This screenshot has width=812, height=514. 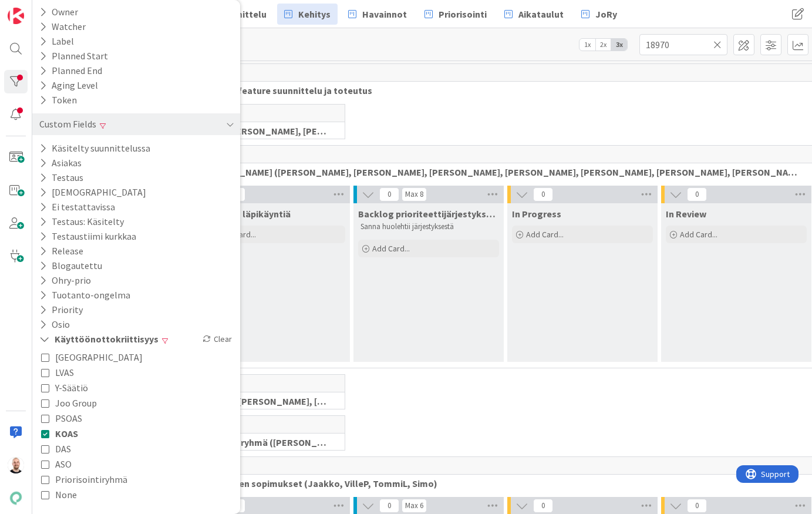 What do you see at coordinates (241, 14) in the screenshot?
I see `span: Suunnittelu` at bounding box center [241, 14].